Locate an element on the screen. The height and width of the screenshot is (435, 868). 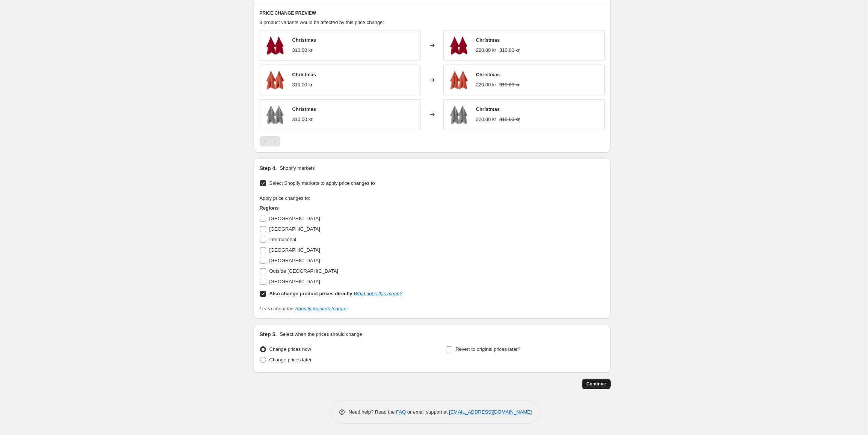
span: Continue is located at coordinates (596, 384).